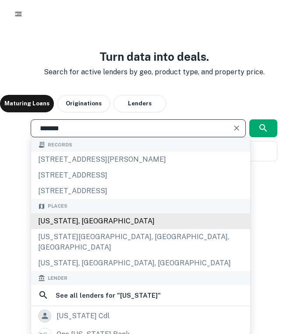  I want to click on span: Places, so click(57, 206).